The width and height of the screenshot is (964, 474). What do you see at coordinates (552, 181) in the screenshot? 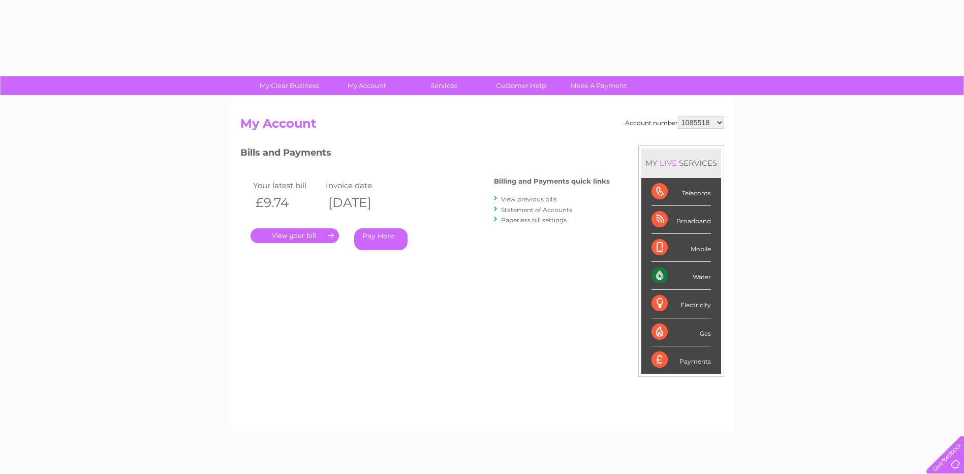
I see `h4: Billing and Payments quick links` at bounding box center [552, 181].